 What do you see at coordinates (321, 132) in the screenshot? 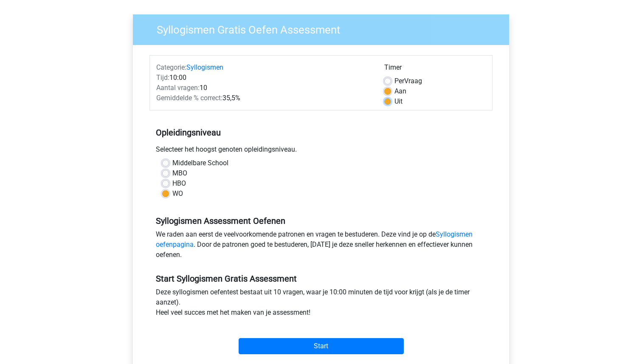
I see `h5: Opleidingsniveau` at bounding box center [321, 132].